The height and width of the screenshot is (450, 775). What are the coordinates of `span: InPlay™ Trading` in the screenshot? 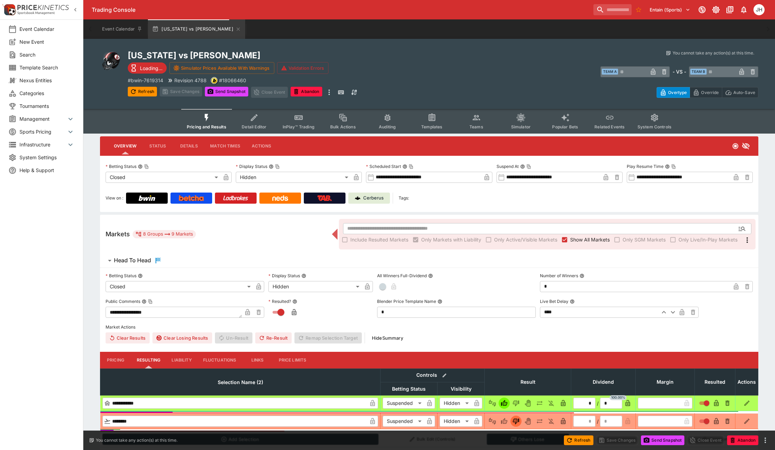 It's located at (298, 127).